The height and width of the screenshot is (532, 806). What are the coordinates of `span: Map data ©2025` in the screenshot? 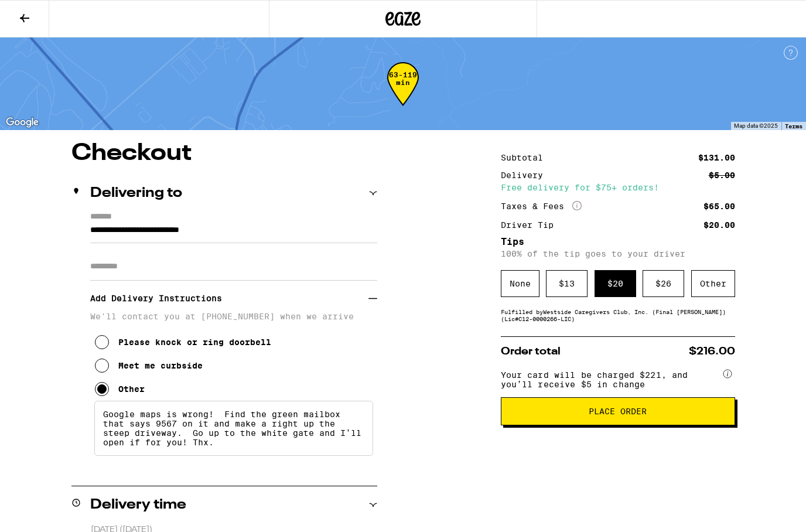 It's located at (756, 125).